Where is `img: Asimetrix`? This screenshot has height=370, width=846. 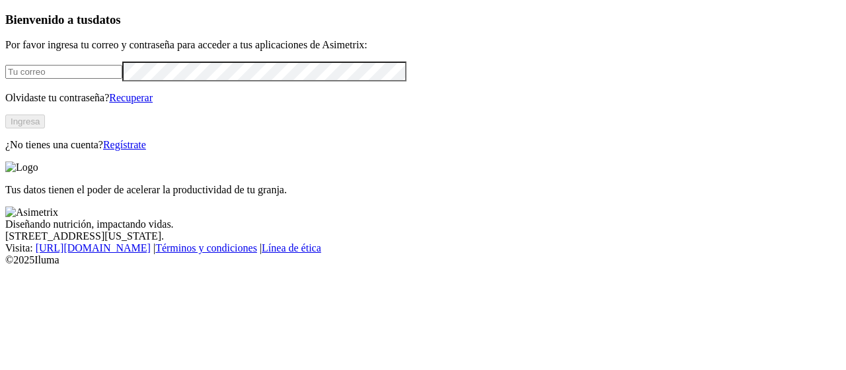 img: Asimetrix is located at coordinates (32, 212).